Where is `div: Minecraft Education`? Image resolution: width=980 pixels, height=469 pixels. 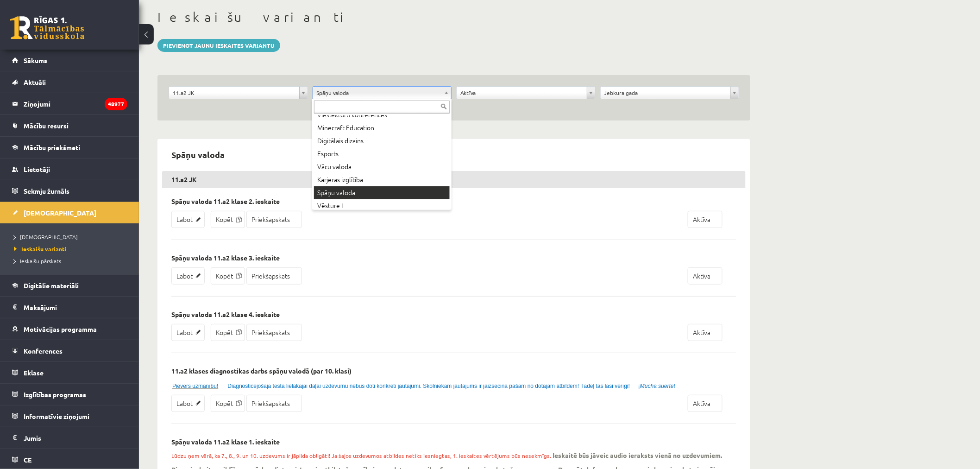 div: Minecraft Education is located at coordinates (381, 128).